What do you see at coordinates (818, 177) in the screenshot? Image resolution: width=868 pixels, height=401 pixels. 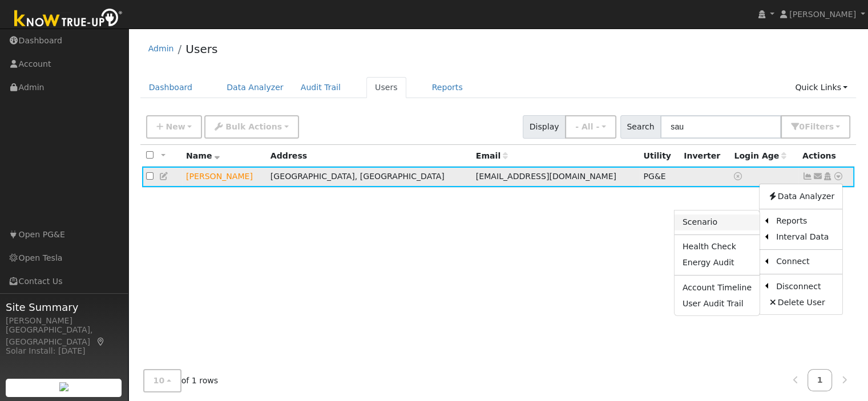 I see `a: saurabhnijh20@gmail.com` at bounding box center [818, 177].